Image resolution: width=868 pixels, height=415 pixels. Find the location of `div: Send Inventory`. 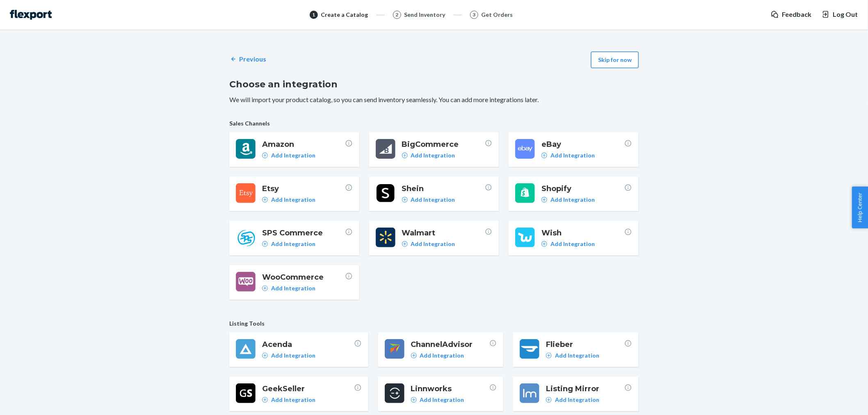

div: Send Inventory is located at coordinates (425, 15).